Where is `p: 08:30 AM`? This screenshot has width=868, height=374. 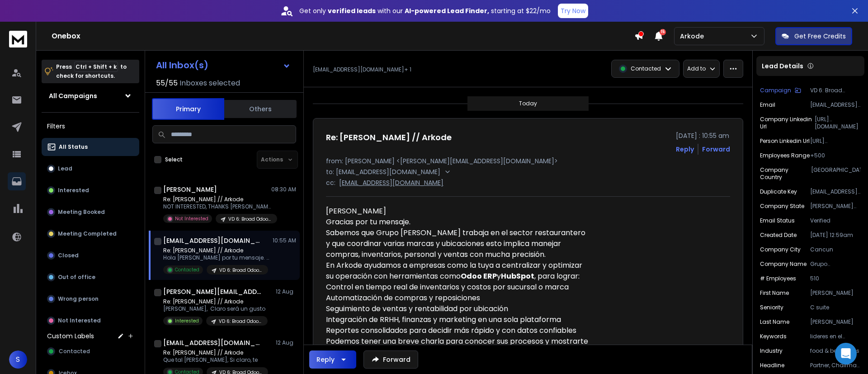
p: 08:30 AM is located at coordinates (283, 190).